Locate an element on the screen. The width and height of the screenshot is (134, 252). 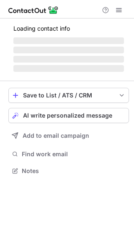
img: ContactOut v5.3.10 is located at coordinates (34, 10).